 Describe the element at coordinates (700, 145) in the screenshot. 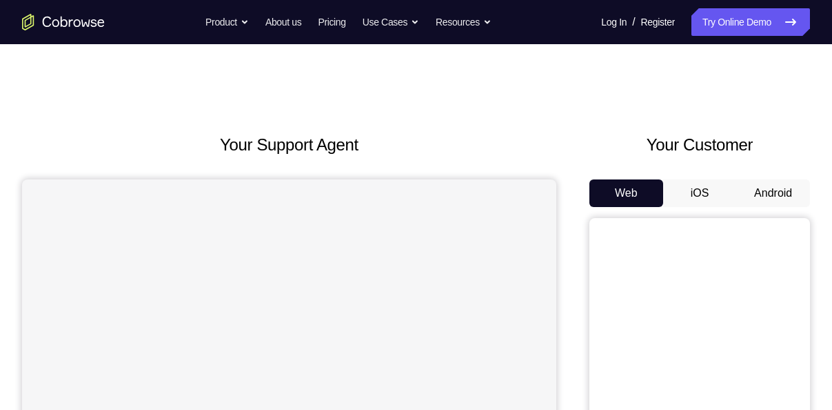

I see `h2: Your Customer` at that location.